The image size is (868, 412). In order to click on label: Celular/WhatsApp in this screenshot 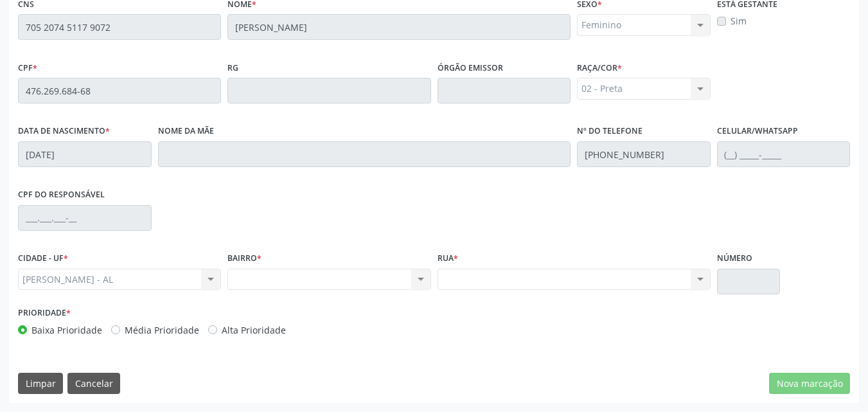, I will do `click(757, 131)`.